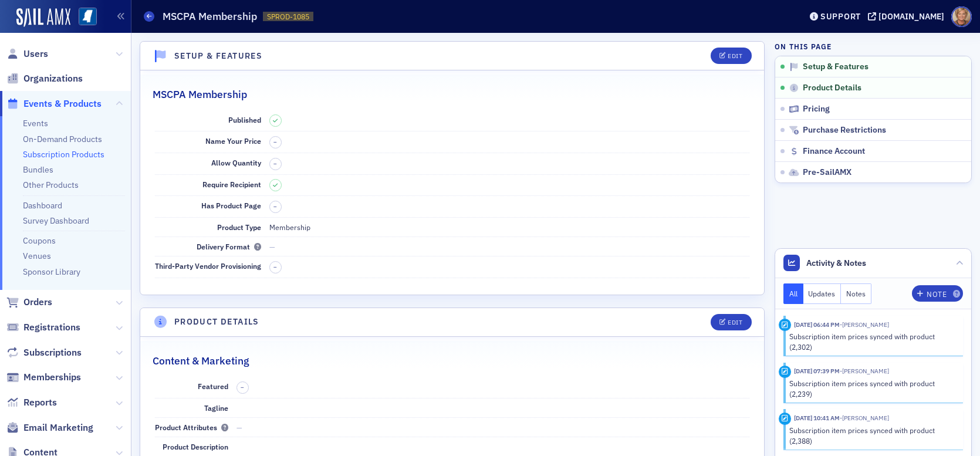 The height and width of the screenshot is (456, 980). Describe the element at coordinates (63, 104) in the screenshot. I see `span: Events & Products` at that location.